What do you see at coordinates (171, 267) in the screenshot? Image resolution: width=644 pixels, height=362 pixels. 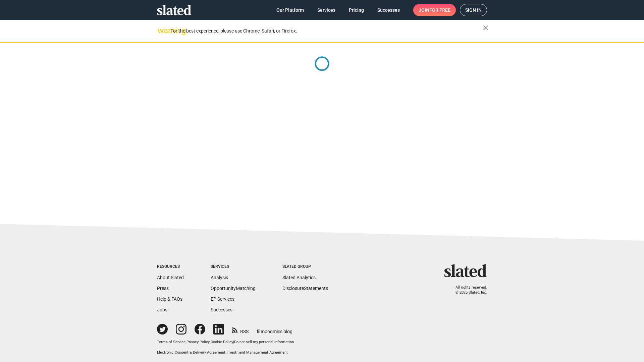 I see `div: Resources` at bounding box center [171, 267].